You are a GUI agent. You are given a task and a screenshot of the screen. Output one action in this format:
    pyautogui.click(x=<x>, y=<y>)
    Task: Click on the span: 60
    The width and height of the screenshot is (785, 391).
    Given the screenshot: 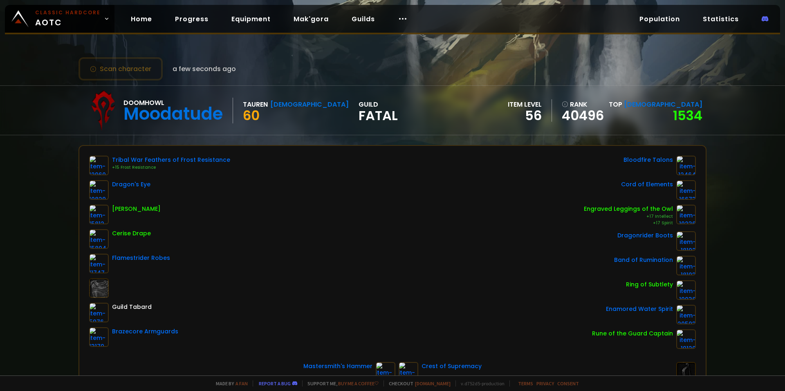 What is the action you would take?
    pyautogui.click(x=251, y=115)
    